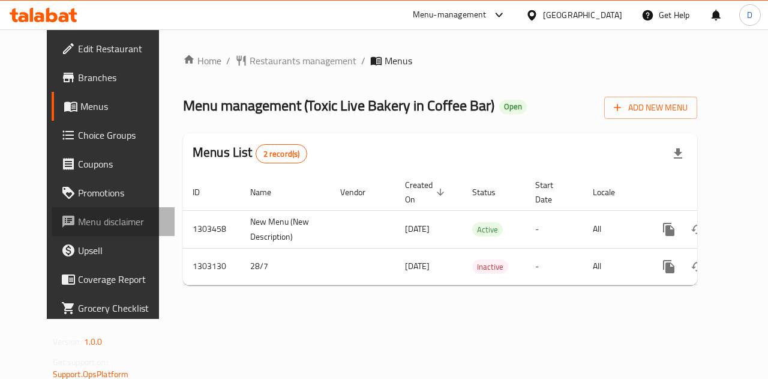  What do you see at coordinates (678, 154) in the screenshot?
I see `div: Export file` at bounding box center [678, 154].